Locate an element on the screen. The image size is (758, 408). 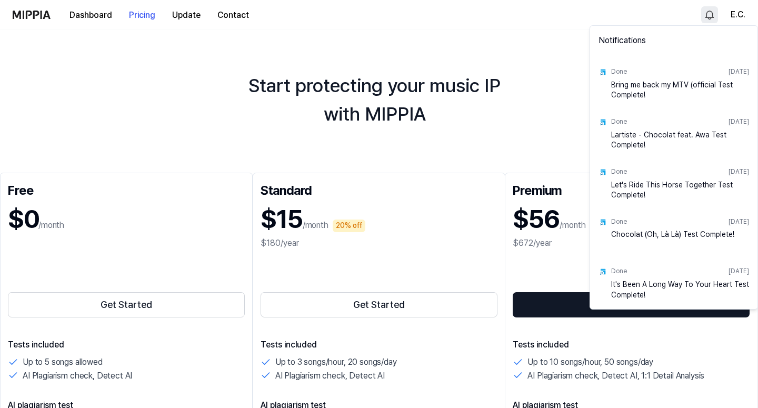
div: Lartiste - Chocolat feat. Awa Test Complete! is located at coordinates (680, 141).